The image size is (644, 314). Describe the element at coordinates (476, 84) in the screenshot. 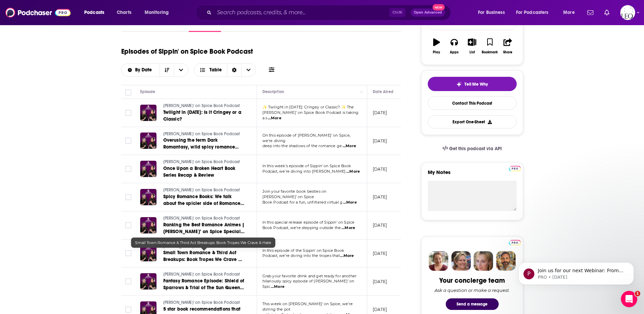

I see `span: Tell Me Why` at that location.